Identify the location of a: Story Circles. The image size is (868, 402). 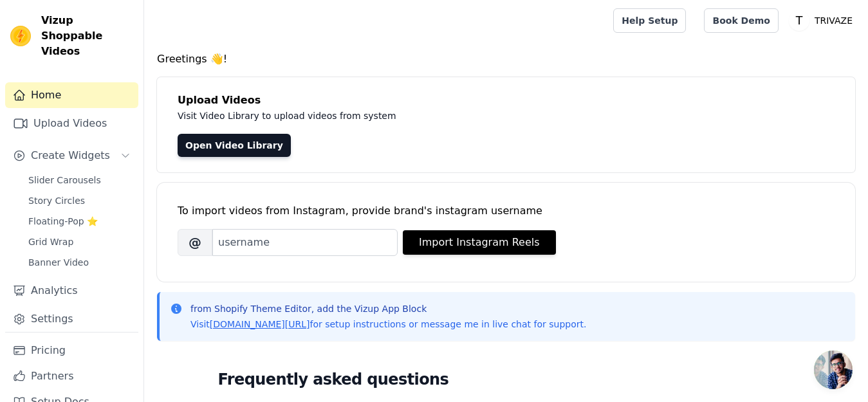
(79, 201).